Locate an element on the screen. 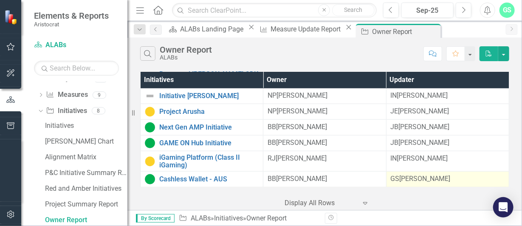  span: Search is located at coordinates (353, 10).